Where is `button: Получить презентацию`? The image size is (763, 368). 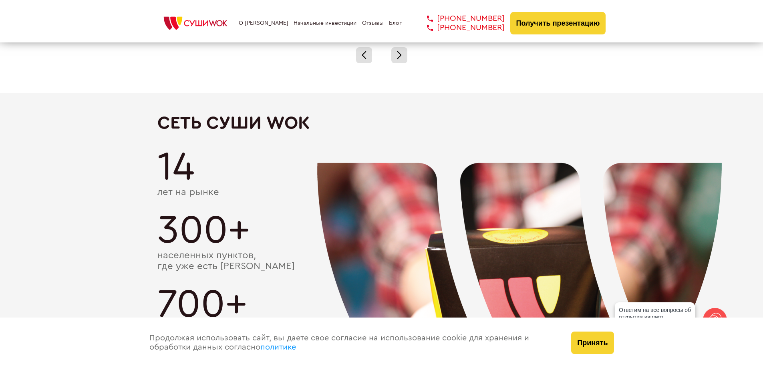
button: Получить презентацию is located at coordinates (558, 23).